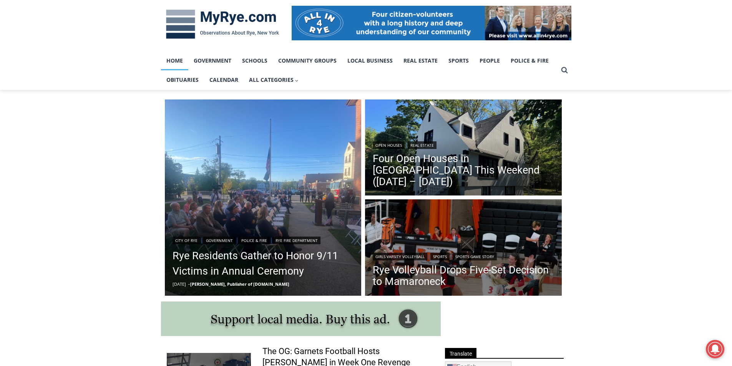 Image resolution: width=732 pixels, height=366 pixels. I want to click on a: People, so click(490, 61).